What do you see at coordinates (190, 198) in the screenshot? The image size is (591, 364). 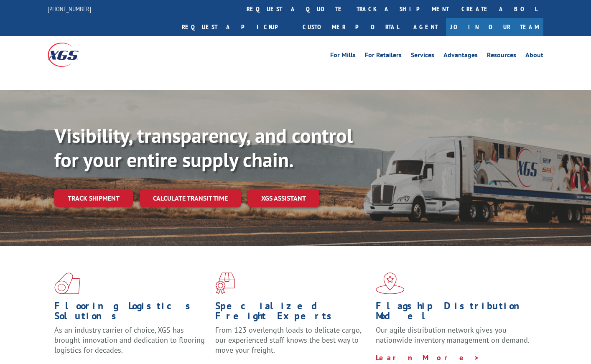 I see `a: Calculate transit time` at bounding box center [190, 198].